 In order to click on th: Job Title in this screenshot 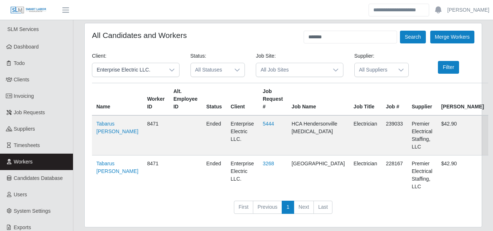, I will do `click(366, 99)`.